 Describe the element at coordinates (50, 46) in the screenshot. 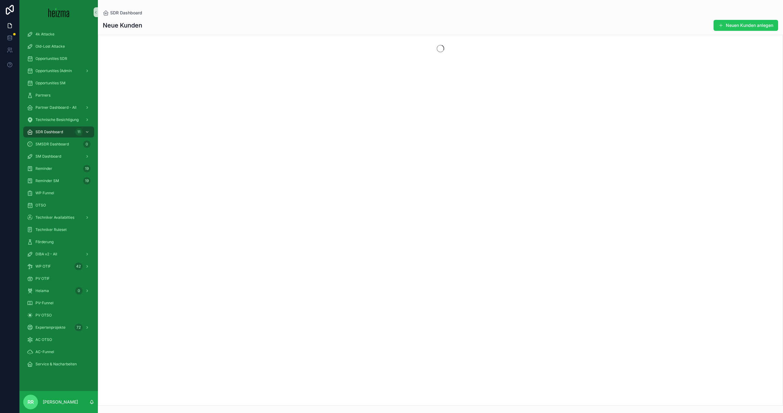

I see `span: Old-Lost Attacke` at that location.